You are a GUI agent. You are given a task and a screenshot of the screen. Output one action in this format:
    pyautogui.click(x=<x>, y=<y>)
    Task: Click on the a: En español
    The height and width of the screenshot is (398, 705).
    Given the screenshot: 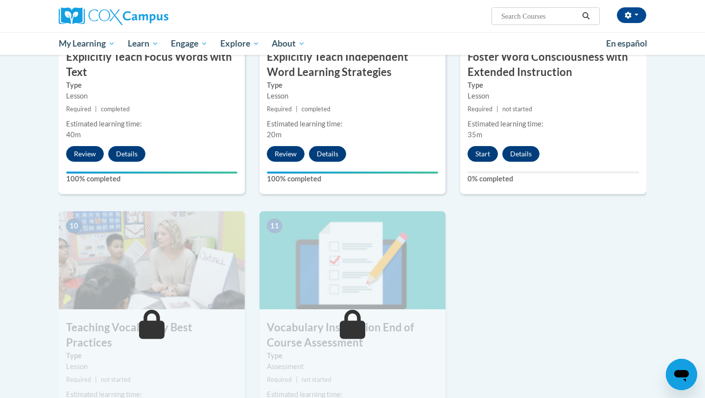 What is the action you would take?
    pyautogui.click(x=627, y=44)
    